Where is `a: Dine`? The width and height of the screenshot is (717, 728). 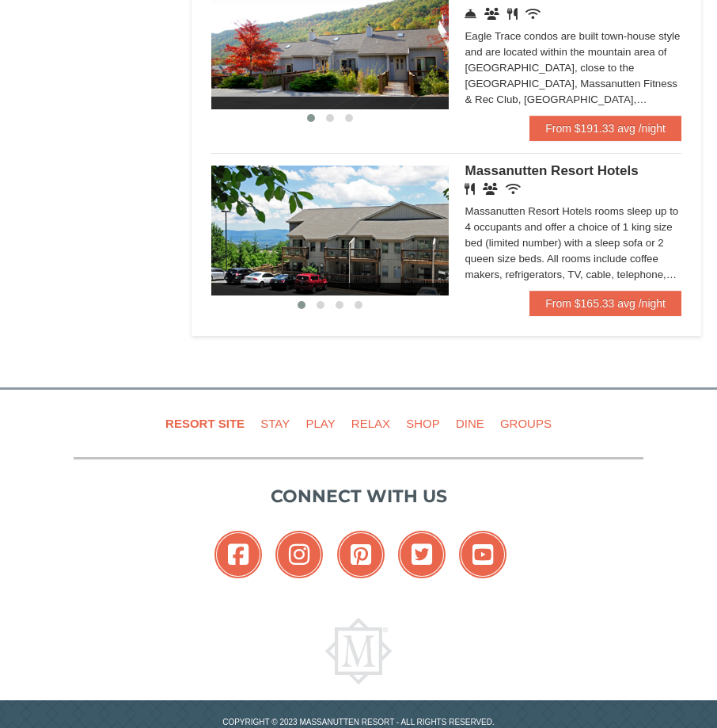 a: Dine is located at coordinates (470, 423).